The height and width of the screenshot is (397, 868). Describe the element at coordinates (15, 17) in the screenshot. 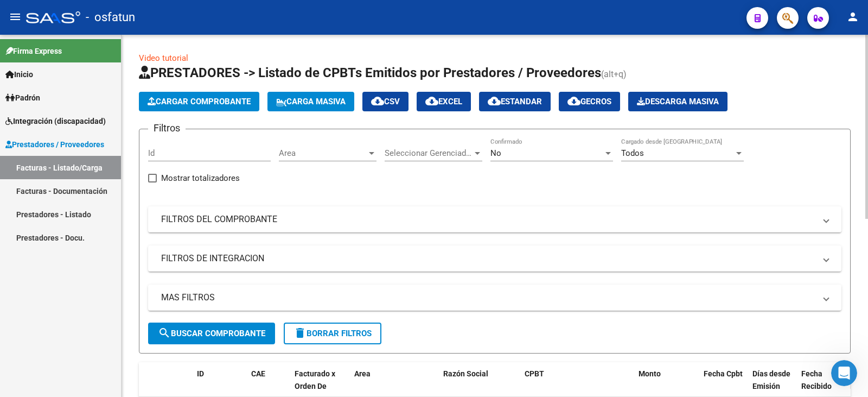

I see `mat-icon: menu` at that location.